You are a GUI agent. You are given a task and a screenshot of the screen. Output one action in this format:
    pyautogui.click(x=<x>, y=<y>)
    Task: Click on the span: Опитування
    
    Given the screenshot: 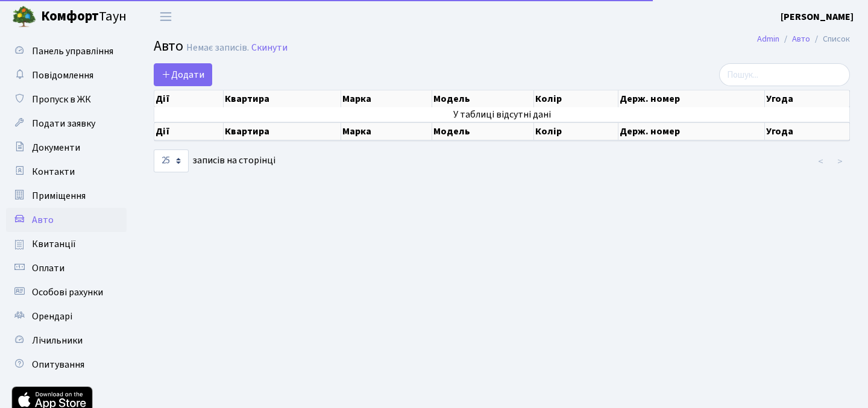 What is the action you would take?
    pyautogui.click(x=58, y=365)
    